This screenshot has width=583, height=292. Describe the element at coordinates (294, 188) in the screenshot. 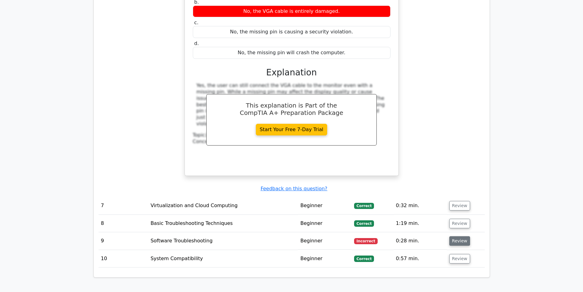

I see `a: Feedback on this question?` at that location.